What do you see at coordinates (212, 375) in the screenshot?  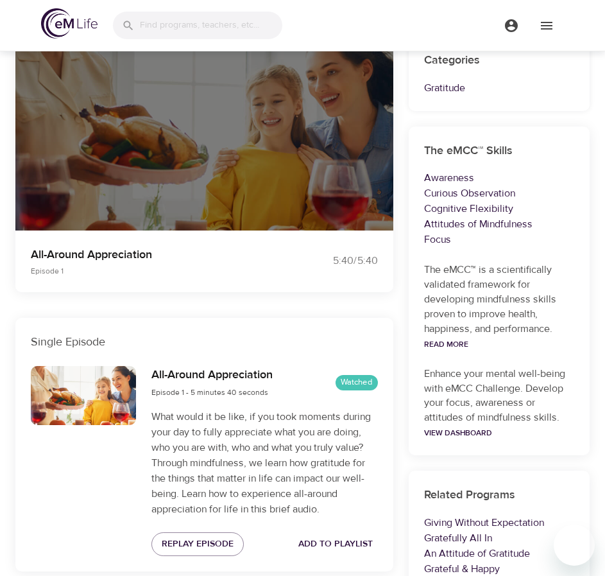 I see `h6: All-Around Appreciation` at bounding box center [212, 375].